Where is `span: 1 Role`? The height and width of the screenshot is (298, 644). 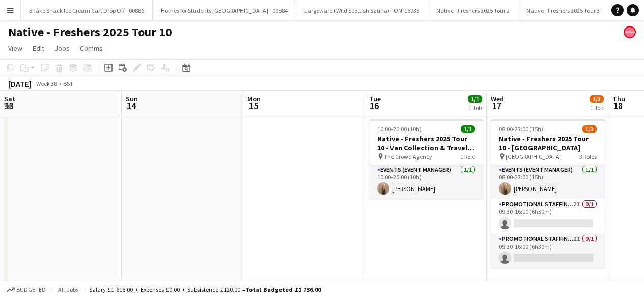
span: 1 Role is located at coordinates (467, 156).